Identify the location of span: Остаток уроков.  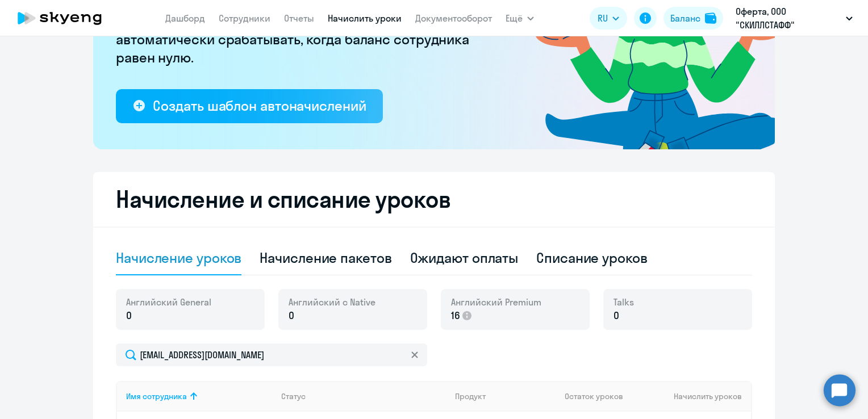
(593, 396).